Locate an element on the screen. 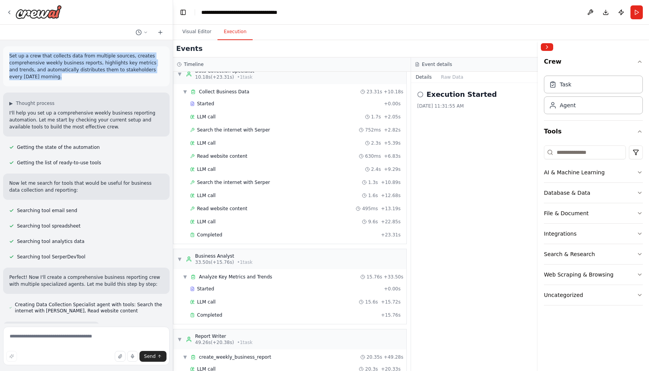  span: + 2.82s is located at coordinates (392, 130).